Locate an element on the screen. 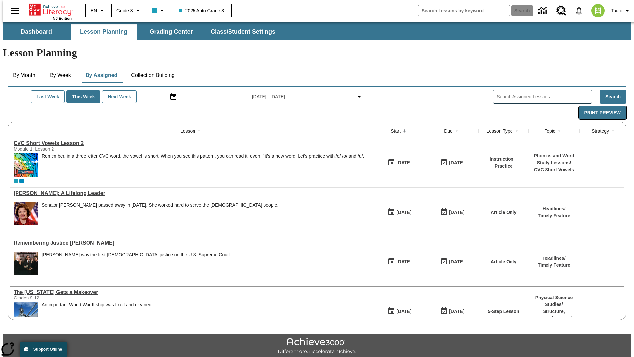  span: Lesson Planning is located at coordinates (104, 32).